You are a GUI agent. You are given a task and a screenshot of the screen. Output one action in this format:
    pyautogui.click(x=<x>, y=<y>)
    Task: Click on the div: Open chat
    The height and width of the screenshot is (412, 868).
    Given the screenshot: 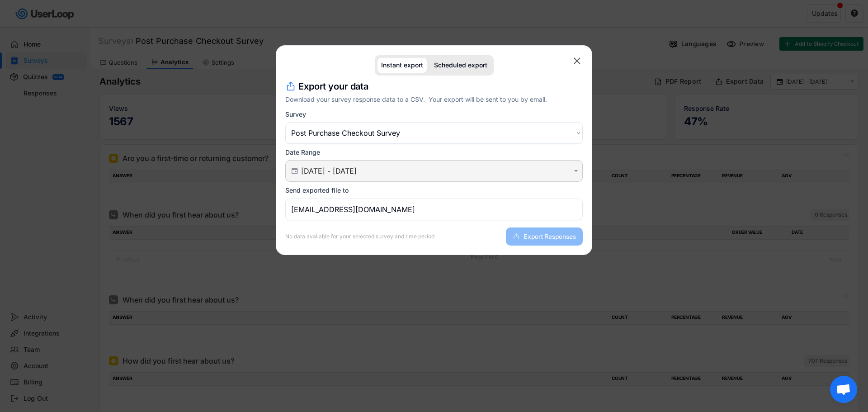 What is the action you would take?
    pyautogui.click(x=843, y=389)
    